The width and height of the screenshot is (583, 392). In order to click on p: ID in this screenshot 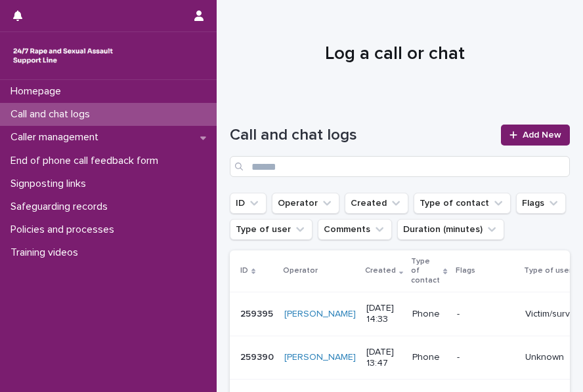, I will do `click(244, 271)`.